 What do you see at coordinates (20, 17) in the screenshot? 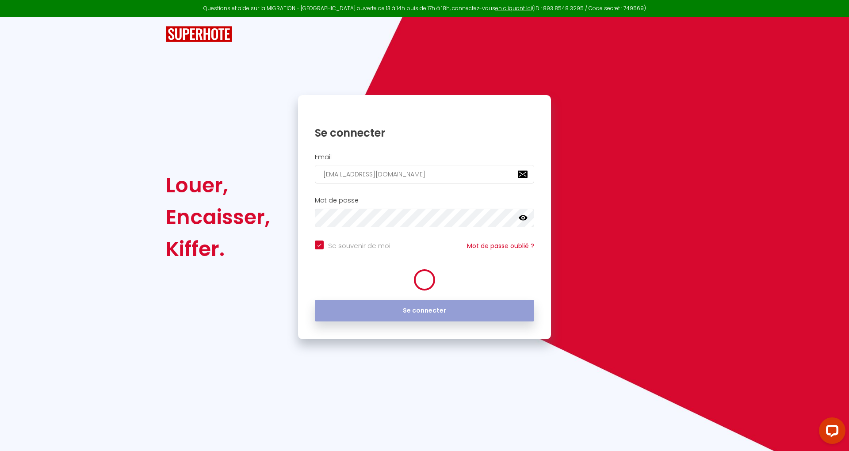
I see `button: Open LiveChat chat widget` at bounding box center [20, 17].